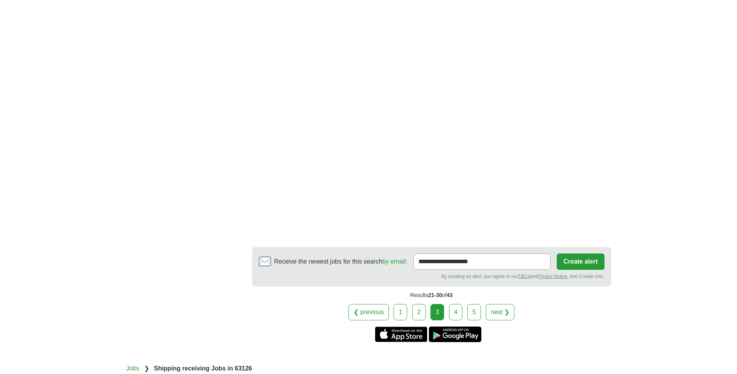 Image resolution: width=737 pixels, height=374 pixels. I want to click on a: T&Cs, so click(524, 276).